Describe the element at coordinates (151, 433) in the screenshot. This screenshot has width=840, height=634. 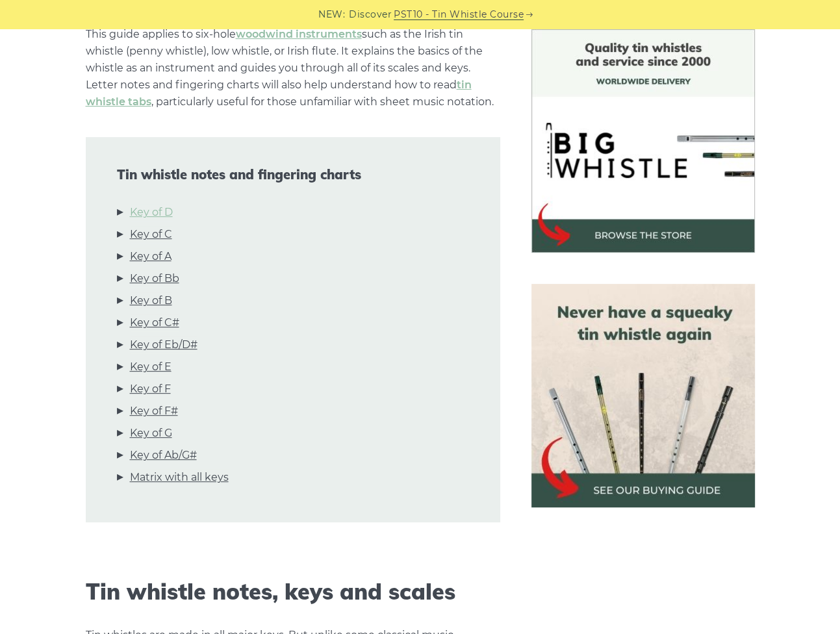
I see `a: Key of G` at that location.